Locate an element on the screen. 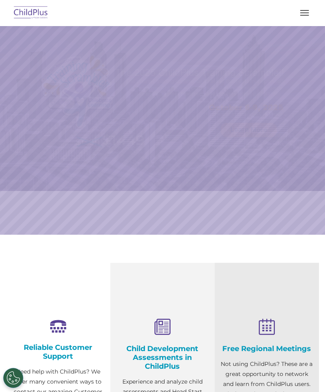  h4: Reliable Customer Support is located at coordinates (58, 352).